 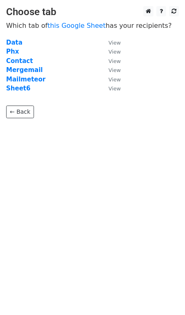 I want to click on strong: Mergemail, so click(x=24, y=70).